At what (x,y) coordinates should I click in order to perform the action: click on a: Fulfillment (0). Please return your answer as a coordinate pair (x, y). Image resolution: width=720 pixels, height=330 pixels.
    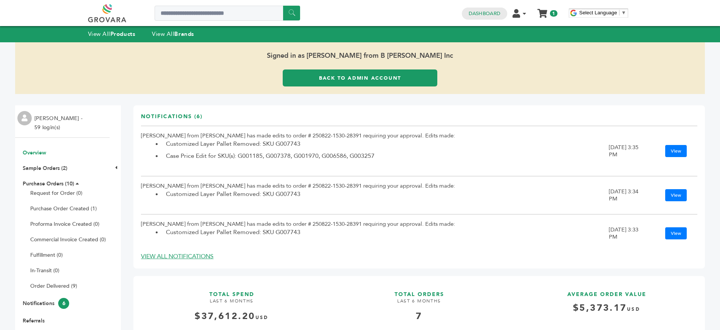
    Looking at the image, I should click on (46, 255).